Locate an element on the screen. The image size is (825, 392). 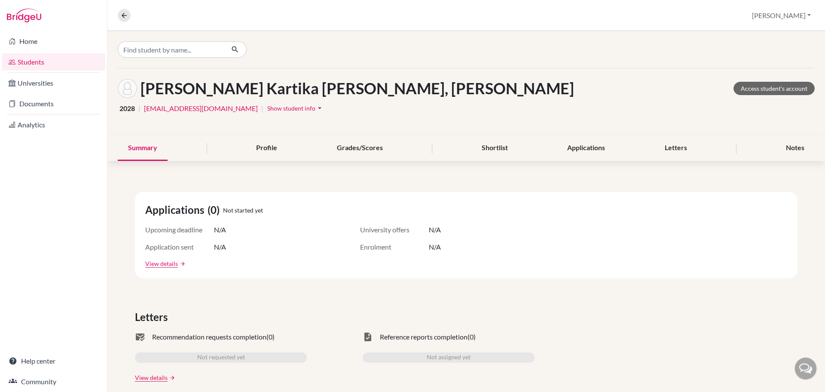
span: Application sent is located at coordinates (180, 247).